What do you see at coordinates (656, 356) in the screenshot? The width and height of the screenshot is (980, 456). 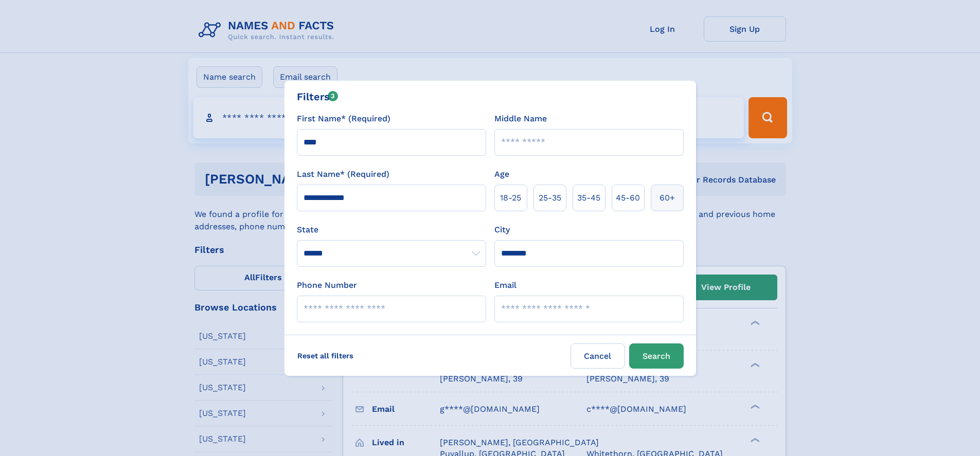 I see `button: Search` at bounding box center [656, 356].